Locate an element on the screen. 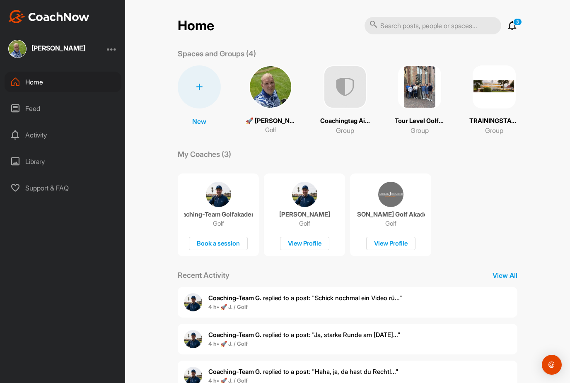  div: Support & FAQ is located at coordinates (63, 188).